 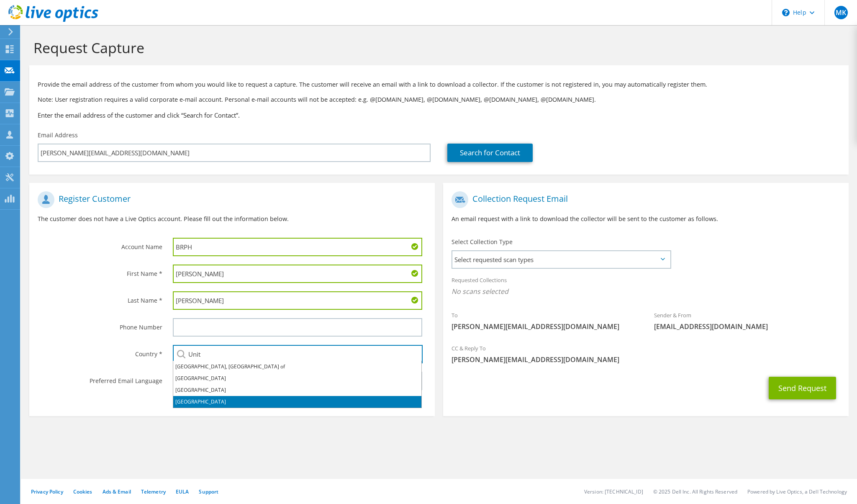 I want to click on label: Email Address, so click(x=58, y=135).